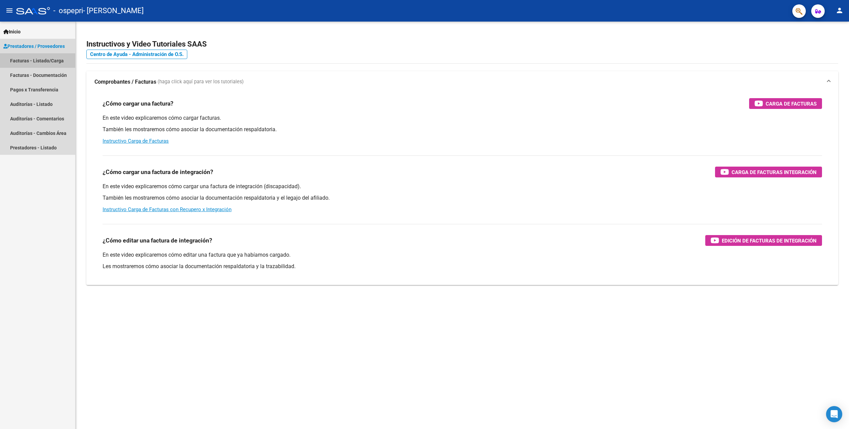 This screenshot has height=429, width=849. Describe the element at coordinates (462, 44) in the screenshot. I see `h2: Instructivos y Video Tutoriales SAAS` at that location.